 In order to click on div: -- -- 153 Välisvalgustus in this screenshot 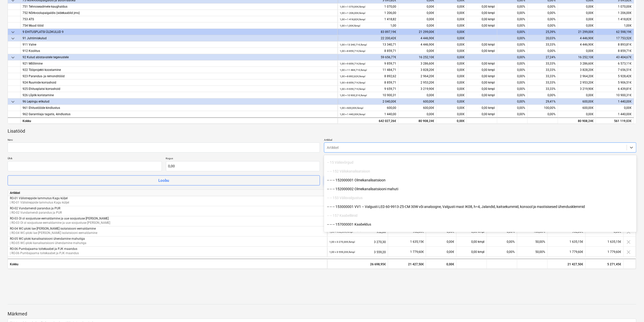, I will do `click(480, 198)`.